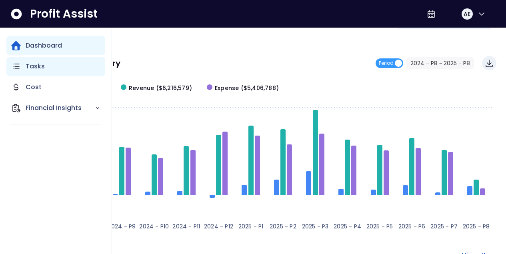 The height and width of the screenshot is (254, 506). Describe the element at coordinates (34, 87) in the screenshot. I see `p: Cost` at that location.